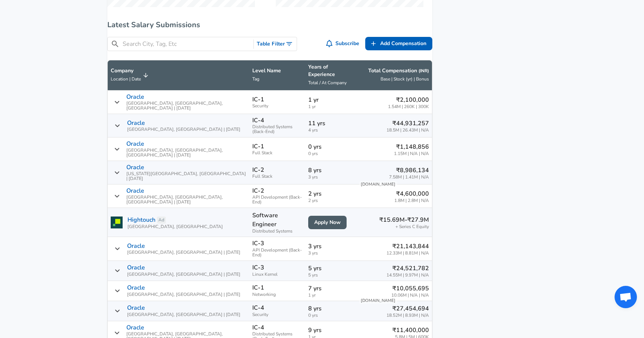 Image resolution: width=644 pixels, height=338 pixels. Describe the element at coordinates (270, 25) in the screenshot. I see `h6: Latest Salary Submissions` at that location.